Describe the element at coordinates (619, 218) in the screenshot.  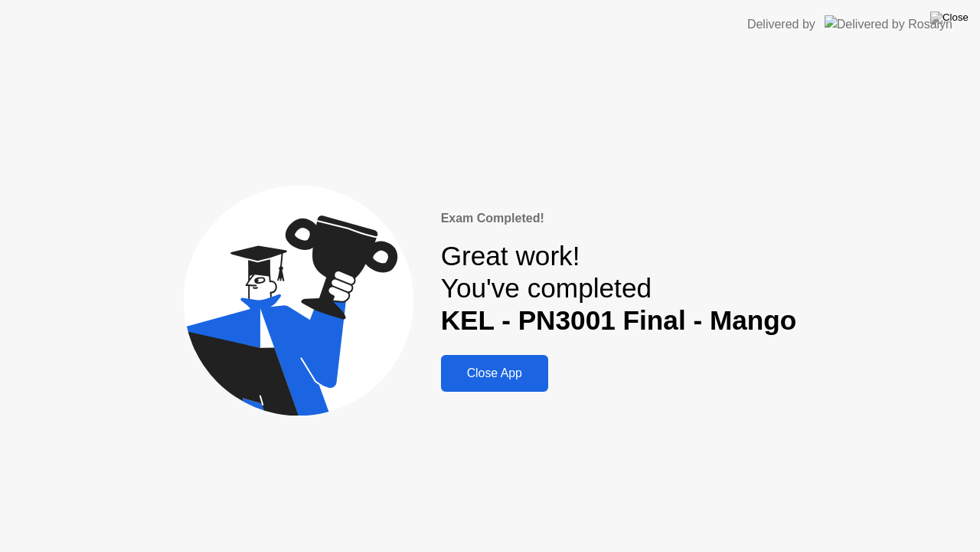
I see `div: Exam Completed!` at that location.